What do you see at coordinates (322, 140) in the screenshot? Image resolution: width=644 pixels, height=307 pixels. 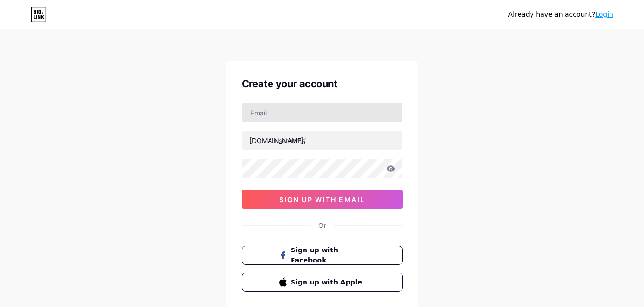 I see `input: username` at bounding box center [322, 140].